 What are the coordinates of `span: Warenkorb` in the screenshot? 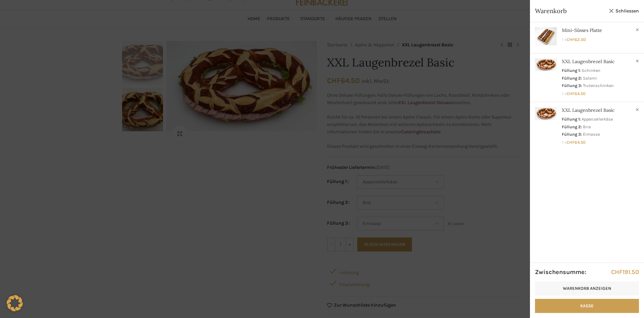 It's located at (571, 11).